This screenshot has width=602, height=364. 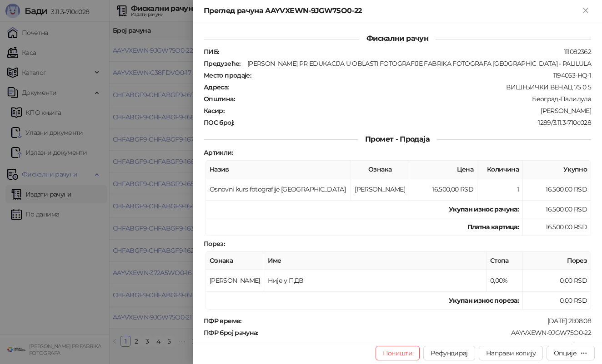 I want to click on div: Преглед рачуна AAYVXEWN-9JGW75O0-22, so click(x=392, y=11).